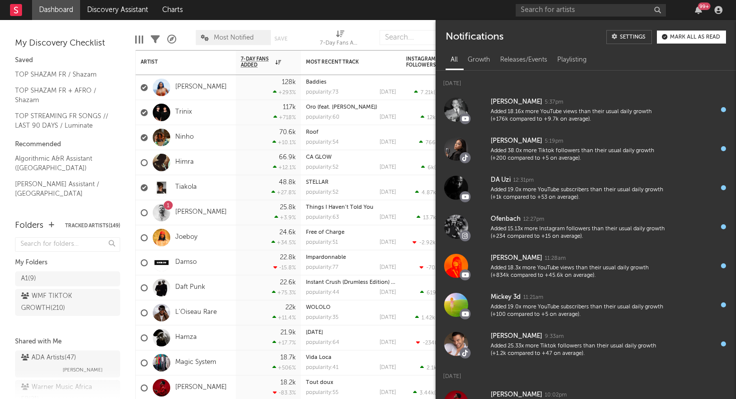 The height and width of the screenshot is (399, 736). I want to click on span: 6k, so click(431, 168).